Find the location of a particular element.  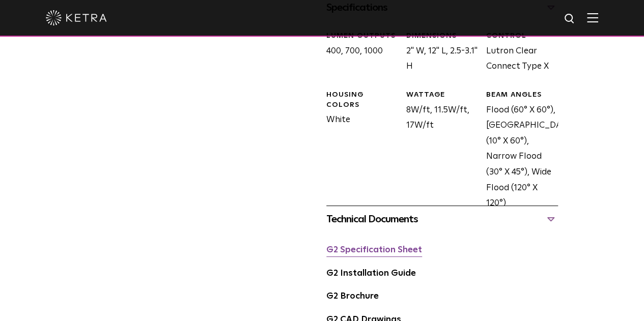

img: search icon is located at coordinates (570, 19).